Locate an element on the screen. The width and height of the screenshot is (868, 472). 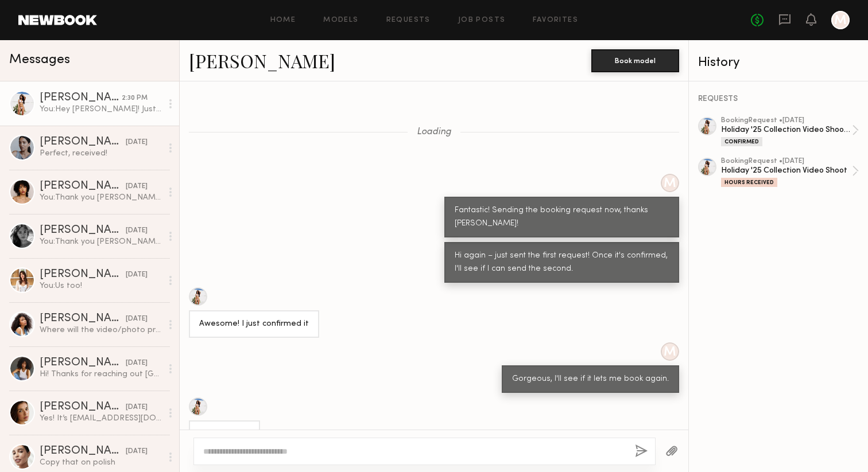
div: It worked! is located at coordinates (224, 434).